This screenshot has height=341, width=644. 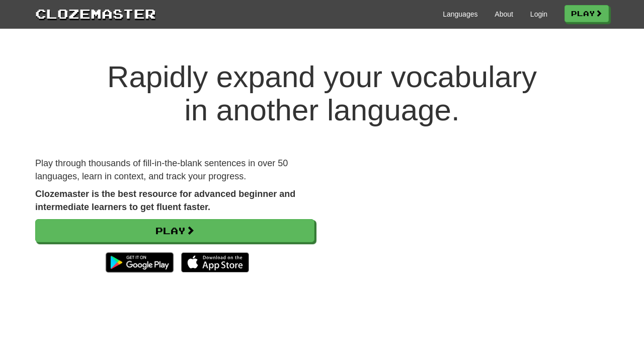 I want to click on img: Download_on_the_App_Store_Badge_US-UK_135x40-25178aeef6eb6b83b96f5f2d004eda3bffbb37122de64afbaef7..., so click(x=215, y=262).